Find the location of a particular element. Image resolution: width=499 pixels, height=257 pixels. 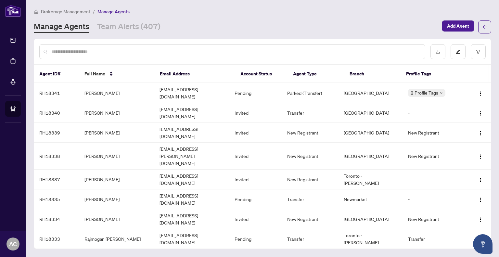

span: Manage Agents is located at coordinates (113, 12).